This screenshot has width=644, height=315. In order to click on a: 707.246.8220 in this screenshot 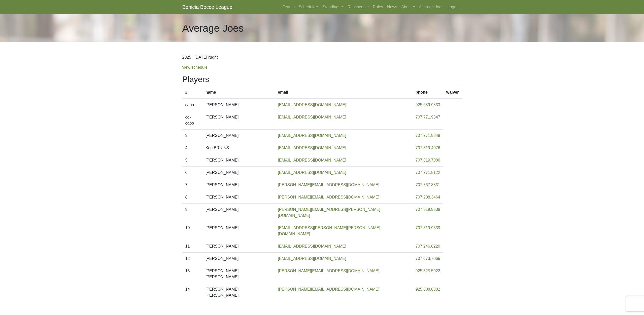, I will do `click(428, 246)`.